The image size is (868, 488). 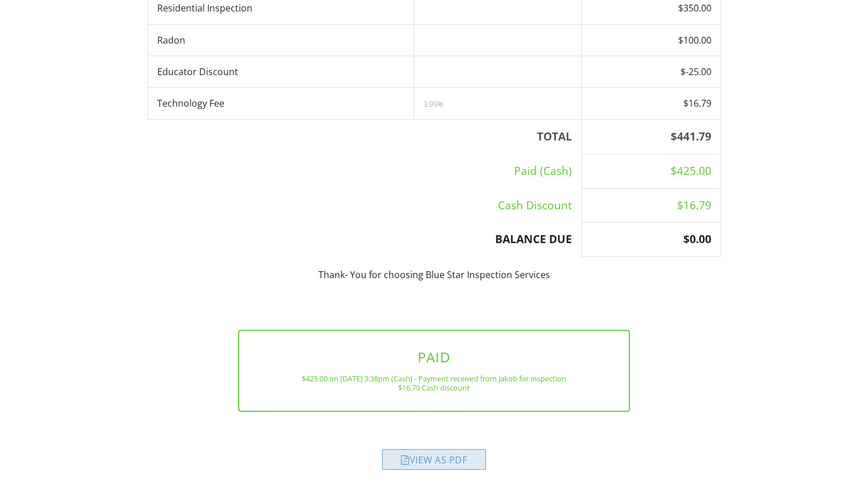 What do you see at coordinates (651, 171) in the screenshot?
I see `td: $425.00` at bounding box center [651, 171].